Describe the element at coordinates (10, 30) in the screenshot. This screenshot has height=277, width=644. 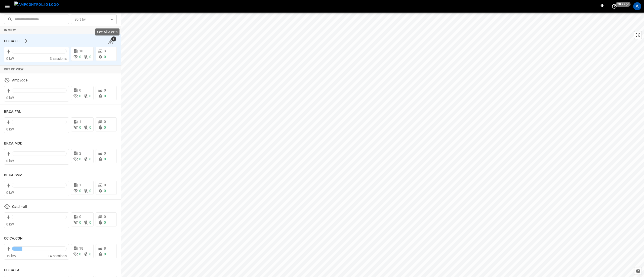
I see `strong: In View` at that location.